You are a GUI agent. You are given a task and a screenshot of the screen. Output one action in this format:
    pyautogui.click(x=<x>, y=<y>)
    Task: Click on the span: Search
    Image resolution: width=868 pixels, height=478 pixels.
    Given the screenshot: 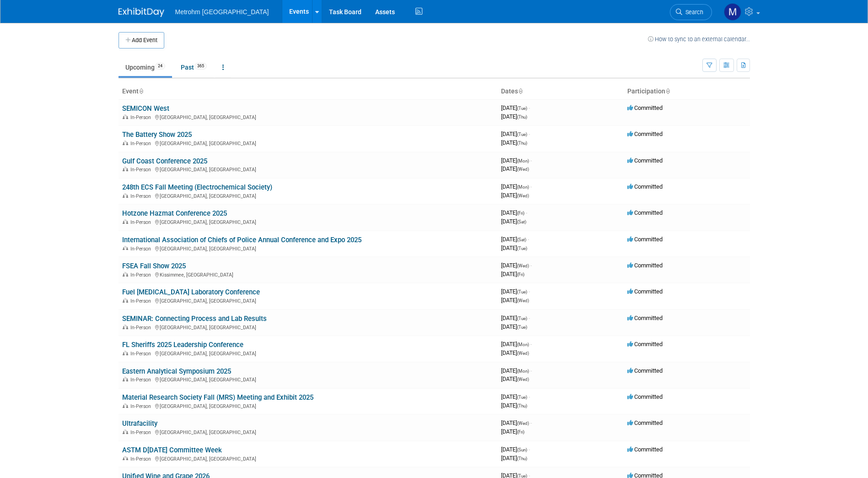 What is the action you would take?
    pyautogui.click(x=693, y=12)
    